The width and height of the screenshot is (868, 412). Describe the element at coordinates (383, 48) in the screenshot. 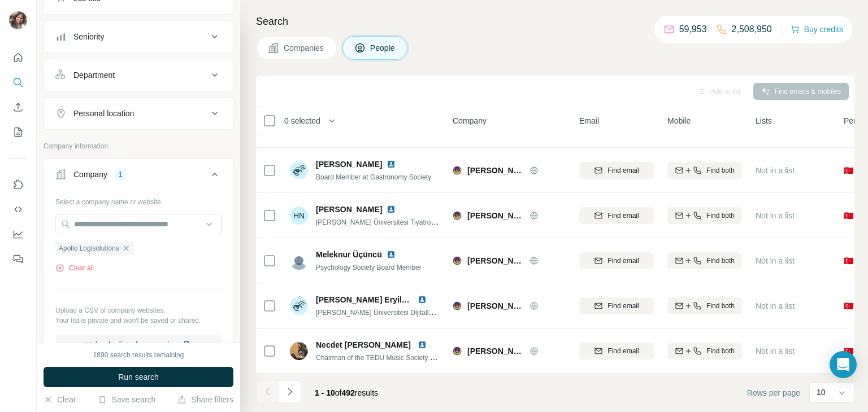

I see `span: People` at that location.